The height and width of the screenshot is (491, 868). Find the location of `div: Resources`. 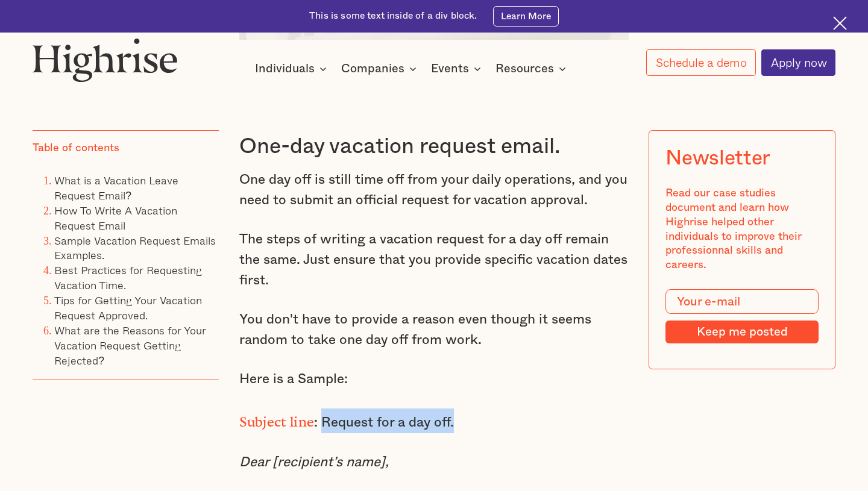

div: Resources is located at coordinates (524, 69).